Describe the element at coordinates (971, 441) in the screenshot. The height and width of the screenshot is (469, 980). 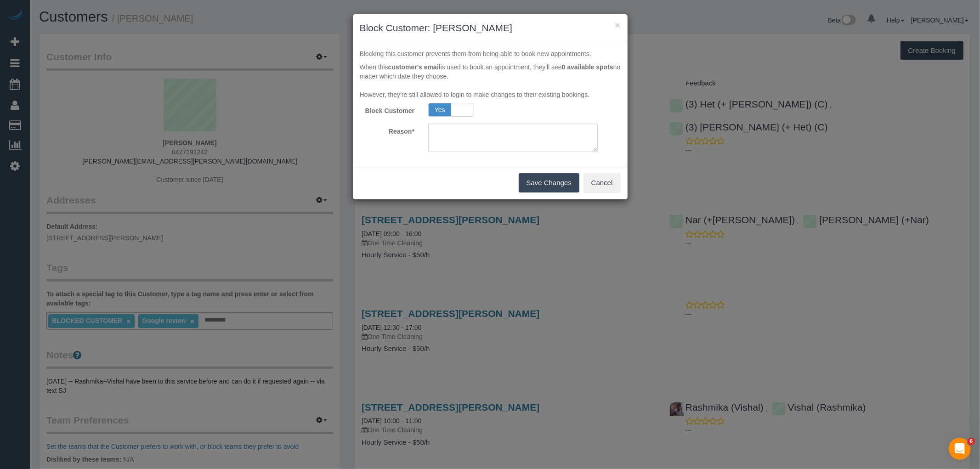
I see `span: 6` at that location.